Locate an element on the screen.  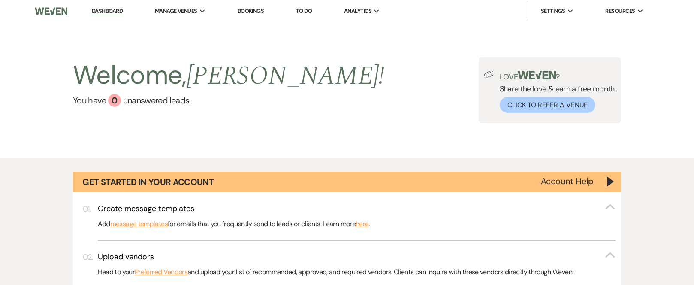
a: Bookings is located at coordinates (251, 11).